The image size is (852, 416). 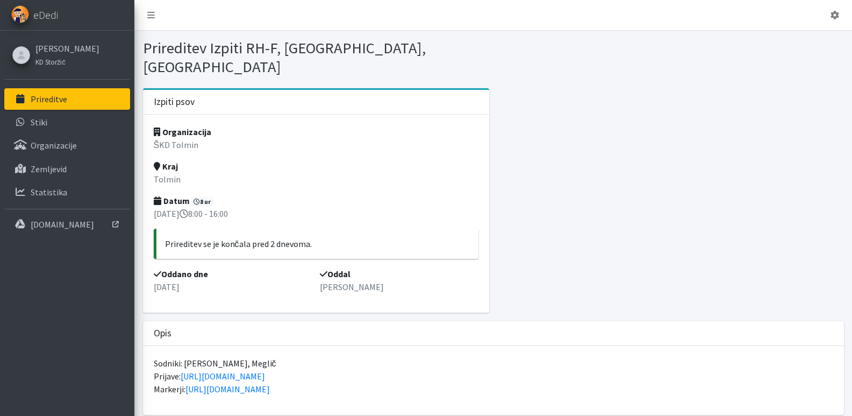 I want to click on p: Statistika, so click(x=49, y=192).